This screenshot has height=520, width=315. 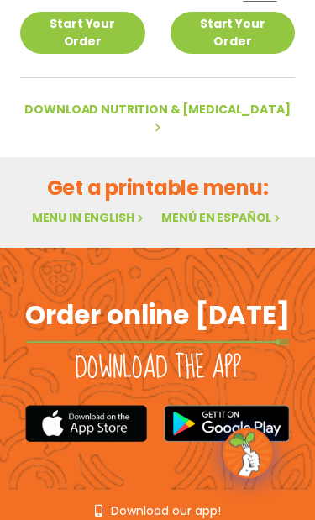 I want to click on img: fork, so click(x=157, y=342).